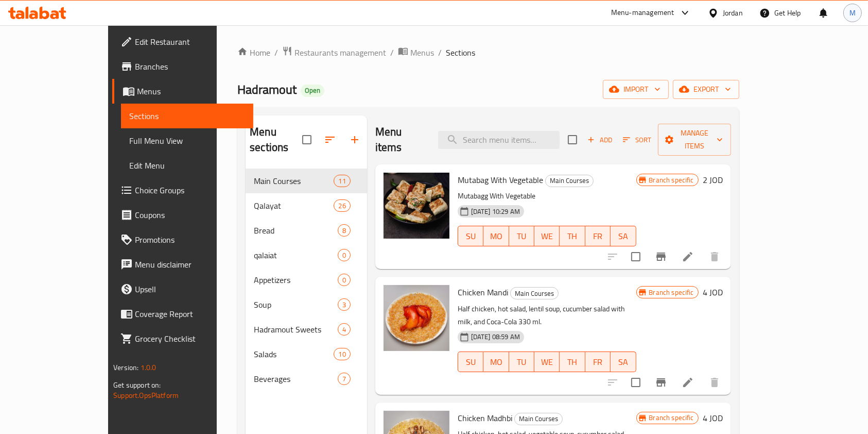 The width and height of the screenshot is (868, 434). What do you see at coordinates (295, 280) in the screenshot?
I see `div: Appetizers` at bounding box center [295, 280].